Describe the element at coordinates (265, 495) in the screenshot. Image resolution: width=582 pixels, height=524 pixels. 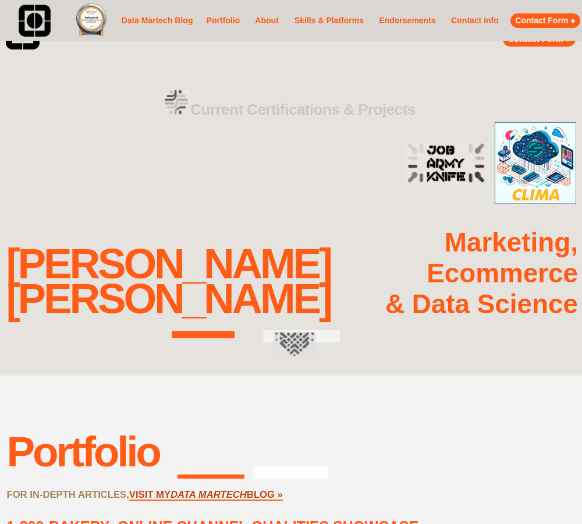
I see `a: BLOG »` at that location.